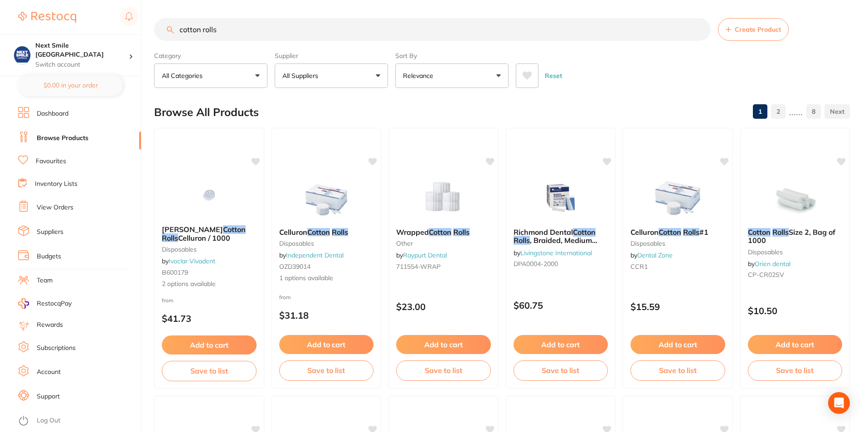  Describe the element at coordinates (795, 198) in the screenshot. I see `img: Cotton Rolls Size 2, Bag of 1000` at that location.